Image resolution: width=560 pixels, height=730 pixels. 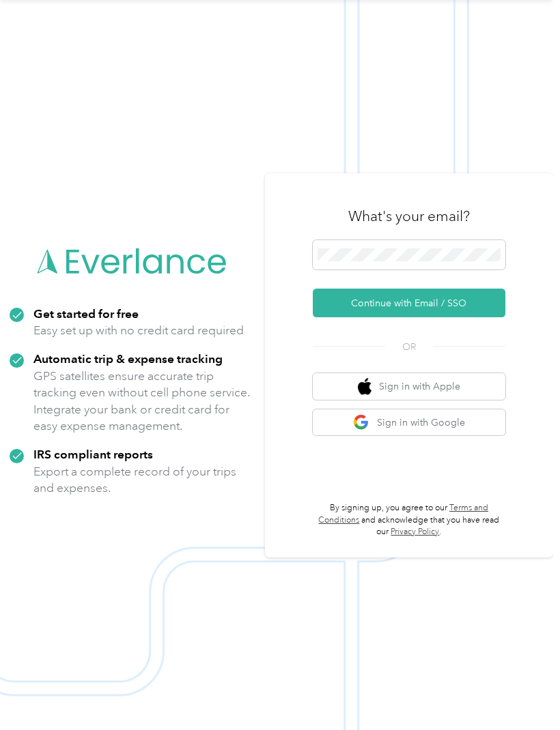 What do you see at coordinates (139, 330) in the screenshot?
I see `p: Easy set up with no credit card required` at bounding box center [139, 330].